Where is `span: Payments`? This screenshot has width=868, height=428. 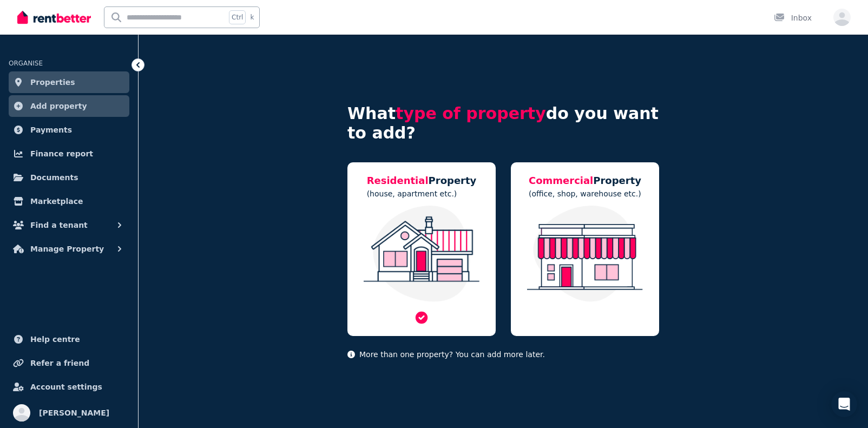 span: Payments is located at coordinates (51, 130).